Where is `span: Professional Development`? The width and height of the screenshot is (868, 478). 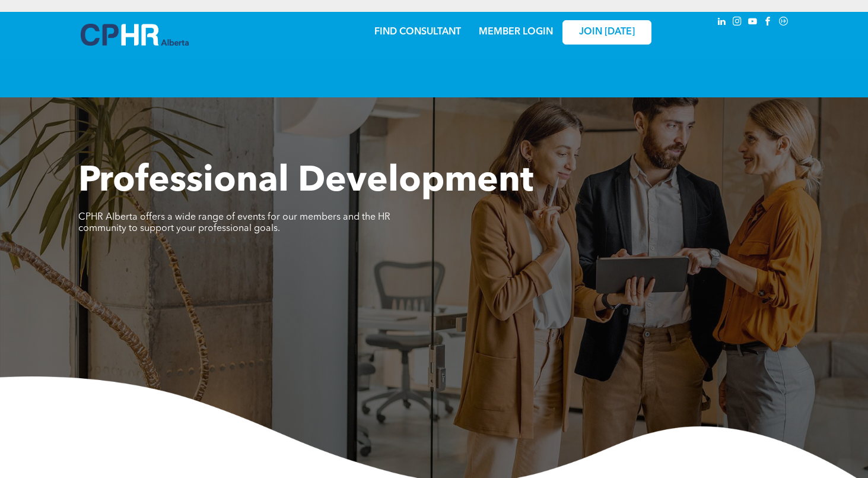 span: Professional Development is located at coordinates (305, 182).